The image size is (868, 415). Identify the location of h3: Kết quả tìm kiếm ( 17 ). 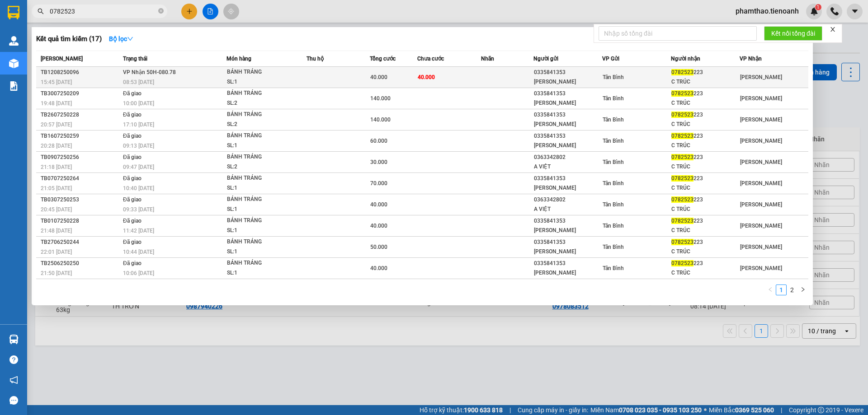
(69, 39).